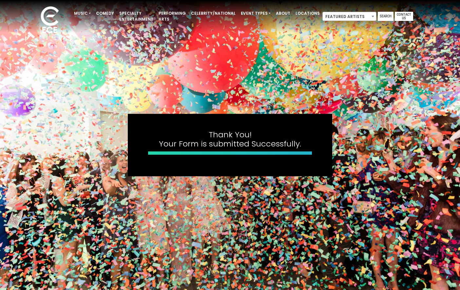 This screenshot has height=290, width=460. Describe the element at coordinates (385, 16) in the screenshot. I see `a: Search` at that location.